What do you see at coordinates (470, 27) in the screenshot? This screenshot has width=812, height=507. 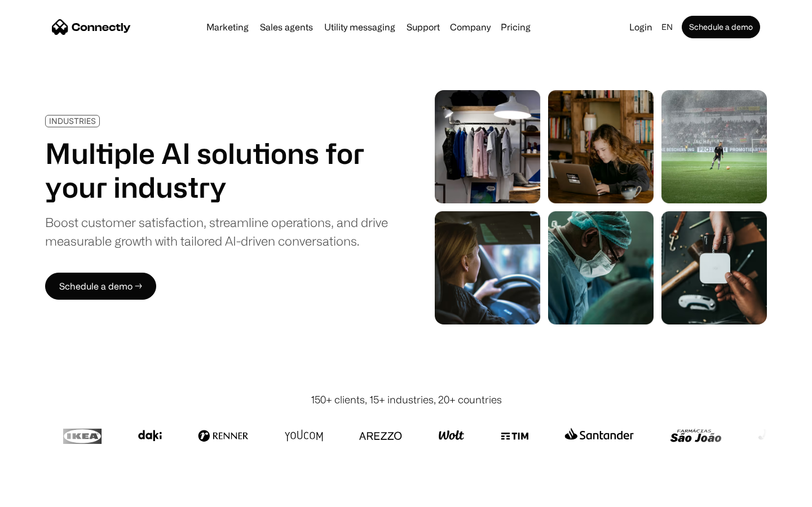 I see `div: Company` at bounding box center [470, 27].